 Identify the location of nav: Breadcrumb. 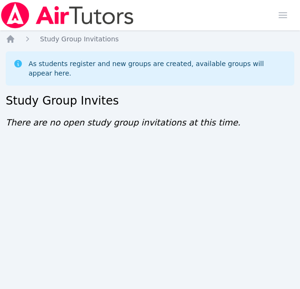
(150, 39).